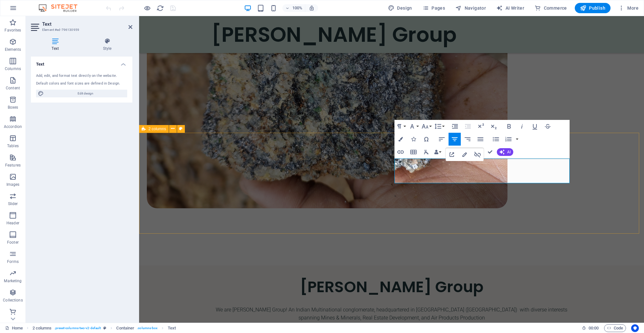 This screenshot has height=333, width=644. I want to click on button: Publish, so click(593, 8).